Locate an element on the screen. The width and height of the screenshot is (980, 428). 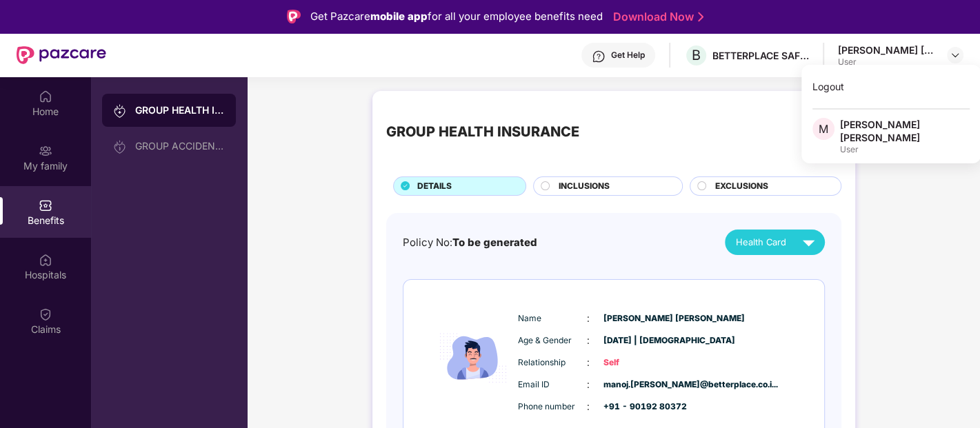
button: Health Card is located at coordinates (775, 242).